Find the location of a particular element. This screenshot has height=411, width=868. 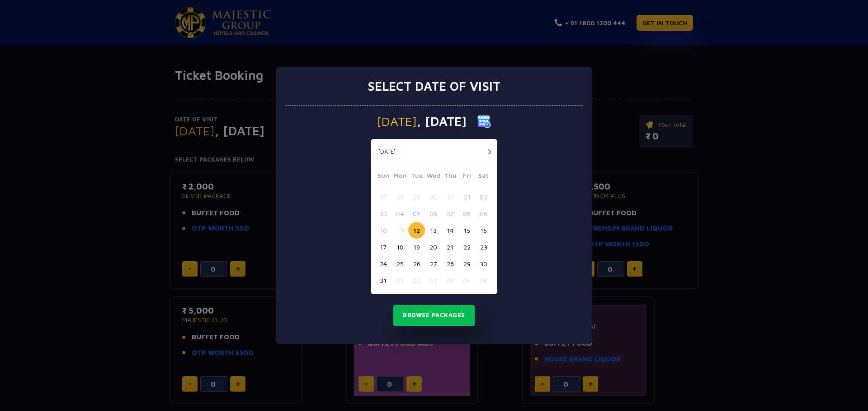

h3: Select date of visit is located at coordinates (434, 86).